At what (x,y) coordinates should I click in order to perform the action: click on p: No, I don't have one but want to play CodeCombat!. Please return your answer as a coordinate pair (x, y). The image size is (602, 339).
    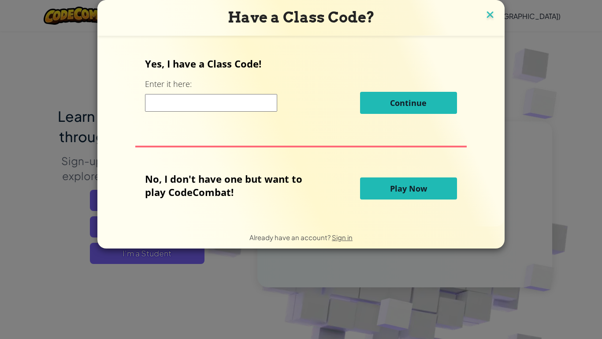
    Looking at the image, I should click on (230, 185).